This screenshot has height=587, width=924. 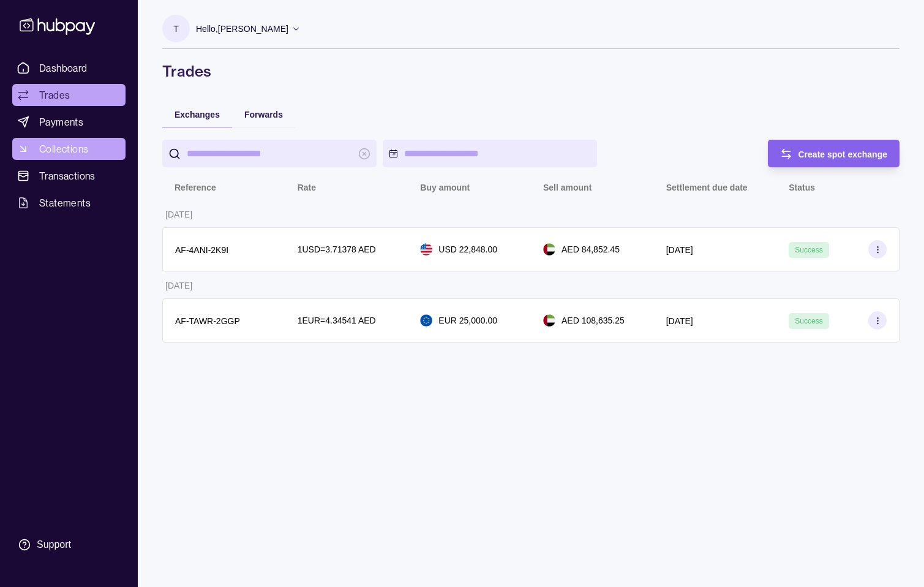 I want to click on p: Sell amount, so click(x=567, y=187).